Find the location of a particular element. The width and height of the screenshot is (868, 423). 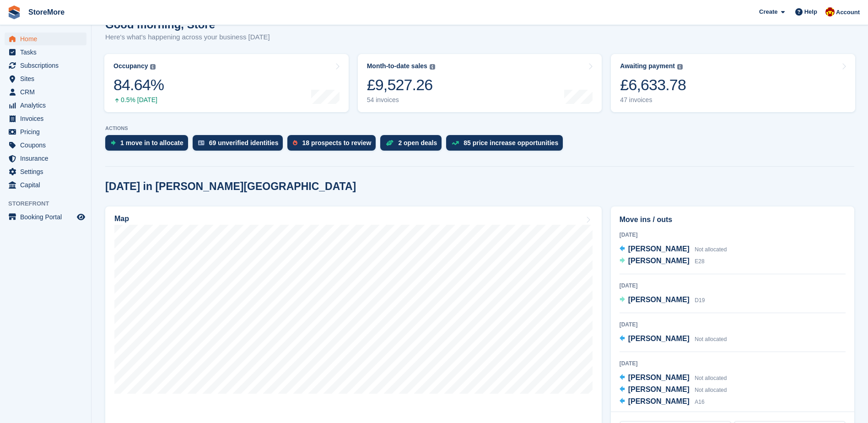

span: Booking Portal is located at coordinates (48, 217).